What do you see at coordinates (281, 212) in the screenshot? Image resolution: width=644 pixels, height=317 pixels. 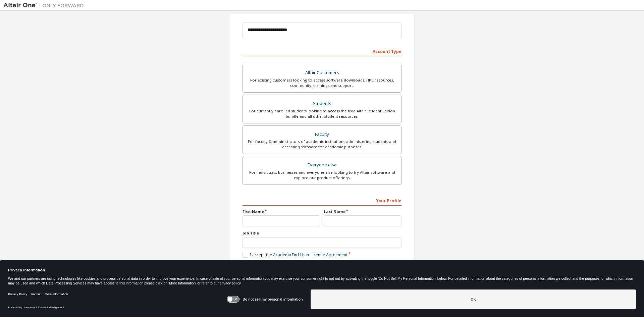 I see `label: First Name` at bounding box center [281, 212].